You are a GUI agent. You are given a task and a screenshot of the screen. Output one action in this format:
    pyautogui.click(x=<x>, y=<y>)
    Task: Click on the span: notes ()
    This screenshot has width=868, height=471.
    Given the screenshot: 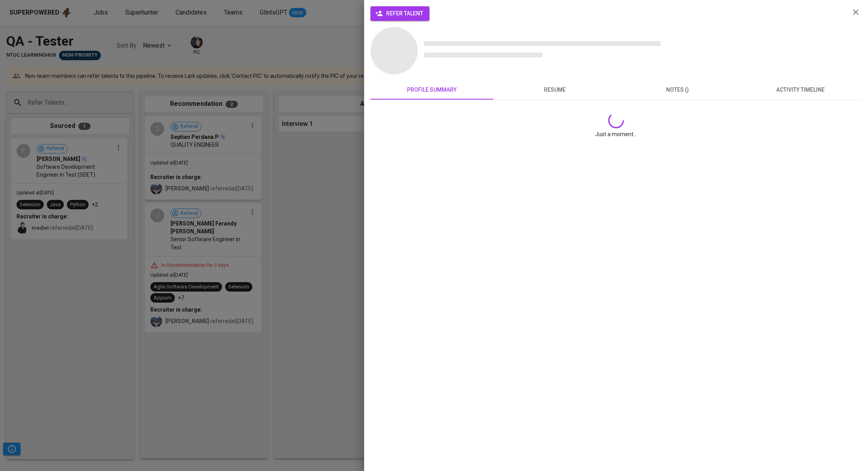 What is the action you would take?
    pyautogui.click(x=678, y=90)
    